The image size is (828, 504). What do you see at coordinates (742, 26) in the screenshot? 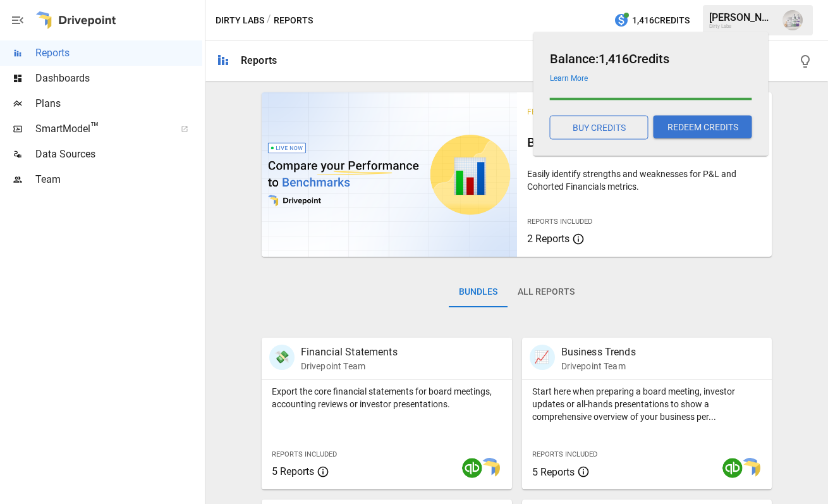
I see `div: Dirty Labs` at bounding box center [742, 26].